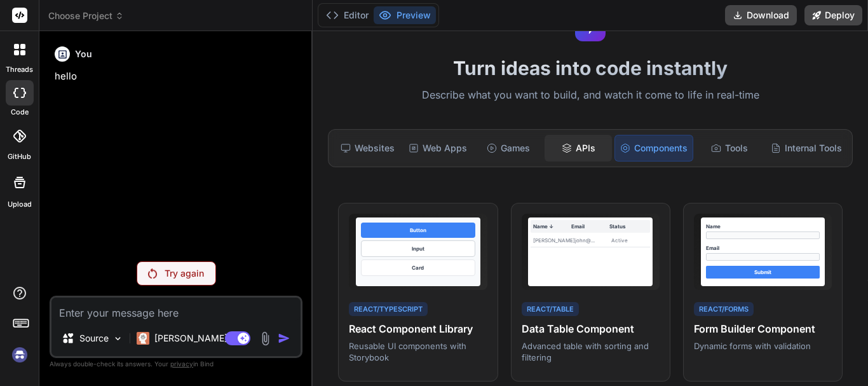  What do you see at coordinates (405, 15) in the screenshot?
I see `button: Preview` at bounding box center [405, 15].